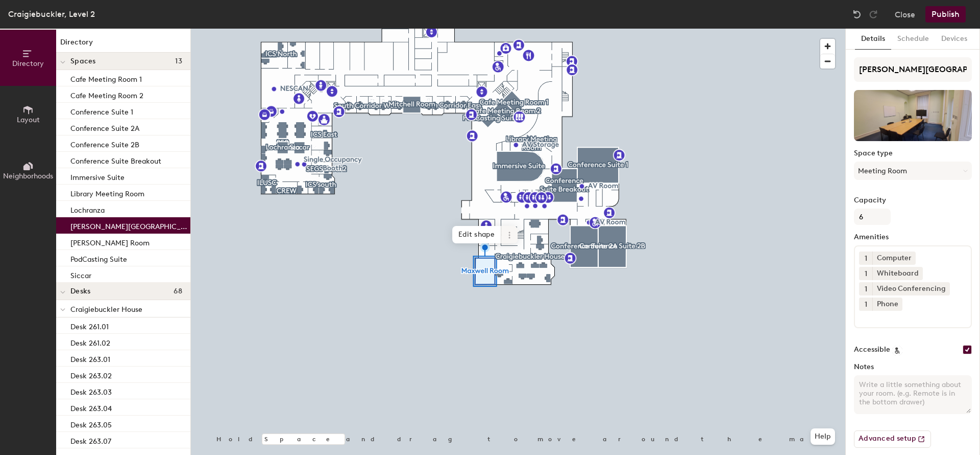 This screenshot has height=455, width=980. I want to click on div: Computer, so click(894, 258).